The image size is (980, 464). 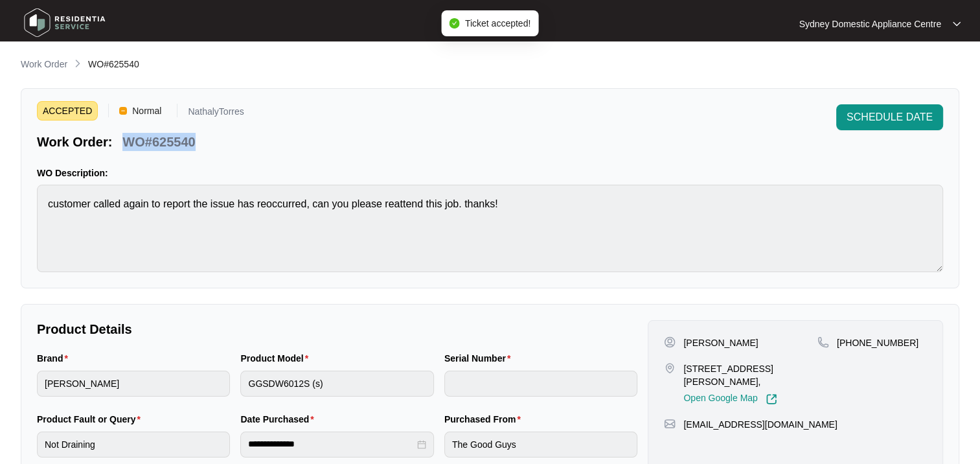 What do you see at coordinates (497, 23) in the screenshot?
I see `span: Ticket accepted!` at bounding box center [497, 23].